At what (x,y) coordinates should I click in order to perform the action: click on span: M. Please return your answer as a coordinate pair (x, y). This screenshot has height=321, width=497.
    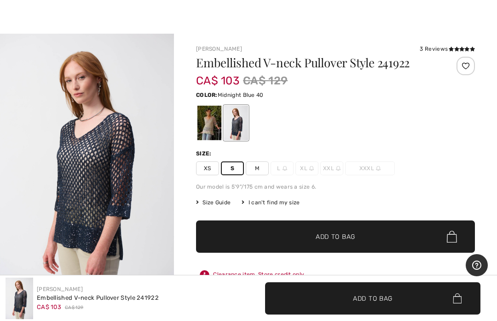
    Looking at the image, I should click on (257, 168).